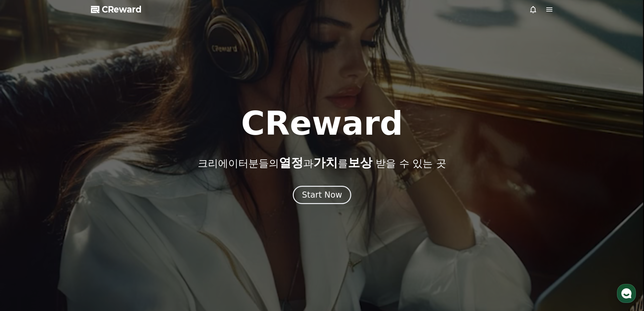 The height and width of the screenshot is (311, 644). Describe the element at coordinates (322, 124) in the screenshot. I see `h1: CReward` at that location.